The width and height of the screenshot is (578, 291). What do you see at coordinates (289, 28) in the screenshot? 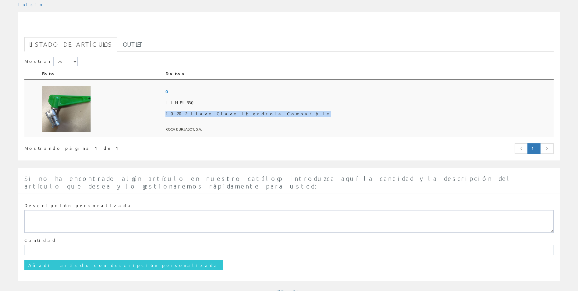
I see `h1: LINE1930` at bounding box center [289, 28].